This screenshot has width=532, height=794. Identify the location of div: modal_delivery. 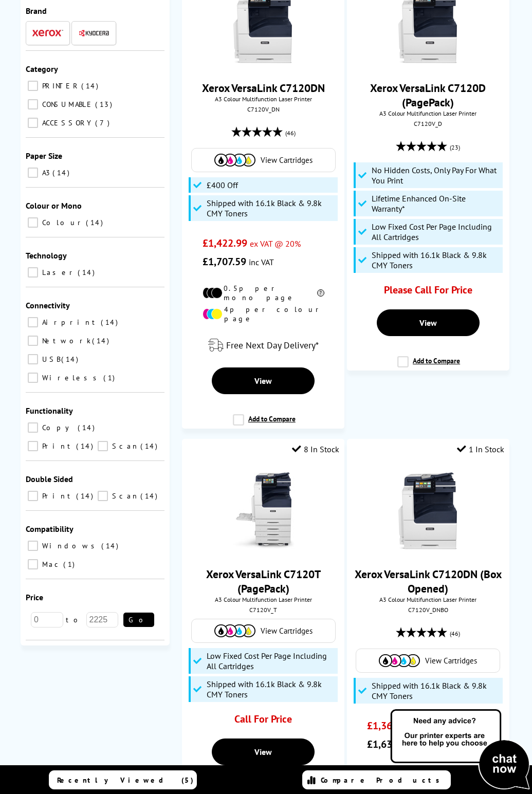
(263, 345).